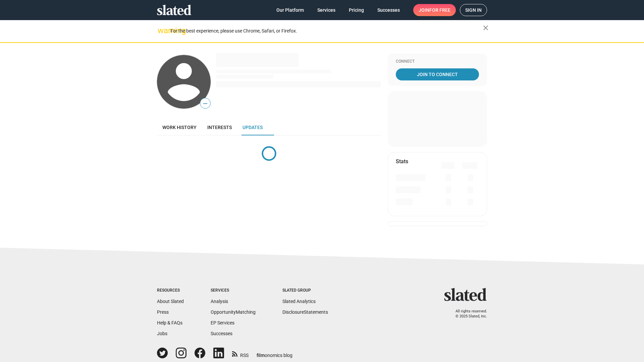  Describe the element at coordinates (162, 31) in the screenshot. I see `mat-icon: warning` at that location.